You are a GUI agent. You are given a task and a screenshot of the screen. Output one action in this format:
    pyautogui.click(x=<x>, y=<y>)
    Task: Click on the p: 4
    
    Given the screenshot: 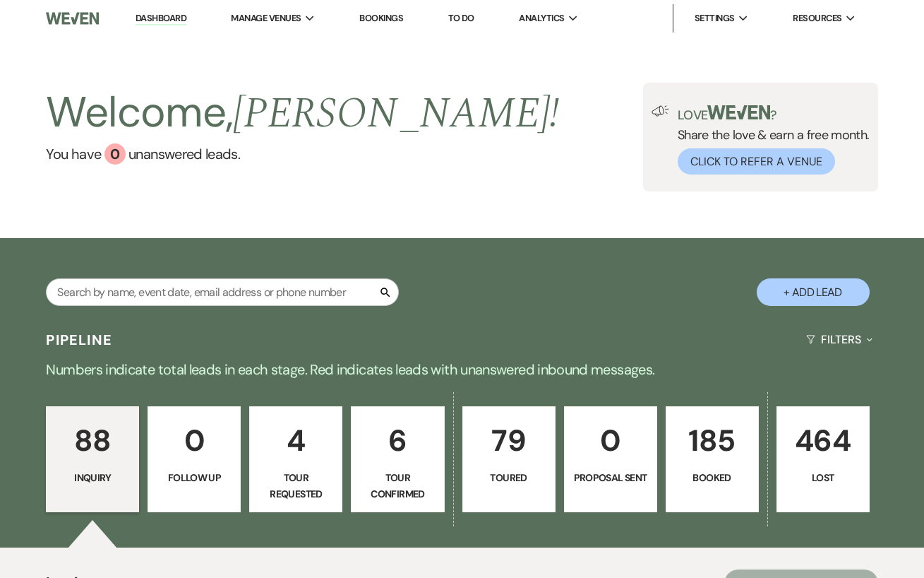 What is the action you would take?
    pyautogui.click(x=296, y=440)
    